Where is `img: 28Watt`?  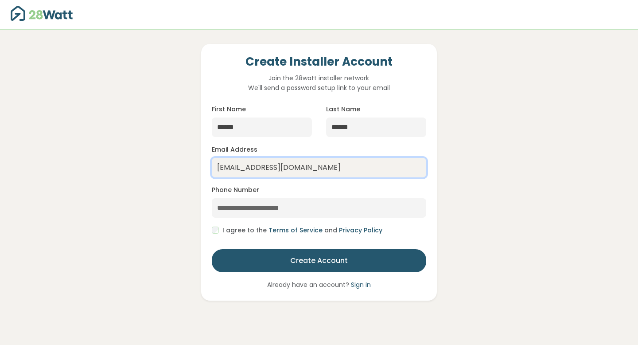
img: 28Watt is located at coordinates (42, 13).